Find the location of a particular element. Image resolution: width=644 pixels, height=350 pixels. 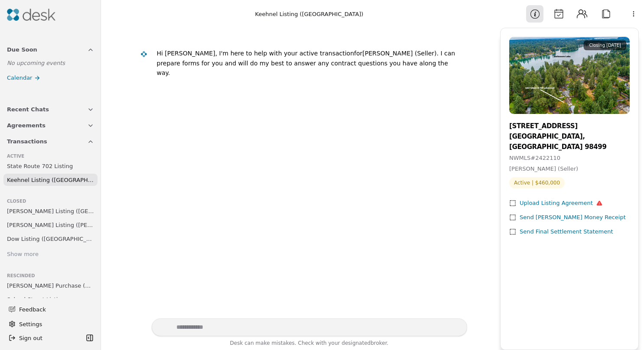

div: Closed is located at coordinates (51, 201).